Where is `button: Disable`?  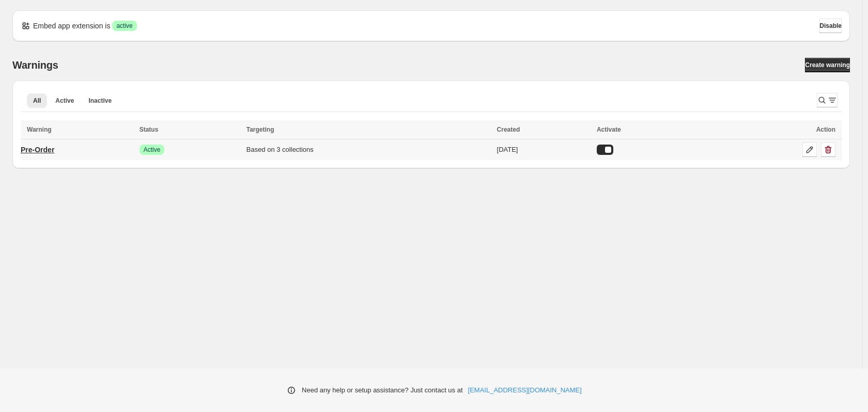
button: Disable is located at coordinates (830, 26).